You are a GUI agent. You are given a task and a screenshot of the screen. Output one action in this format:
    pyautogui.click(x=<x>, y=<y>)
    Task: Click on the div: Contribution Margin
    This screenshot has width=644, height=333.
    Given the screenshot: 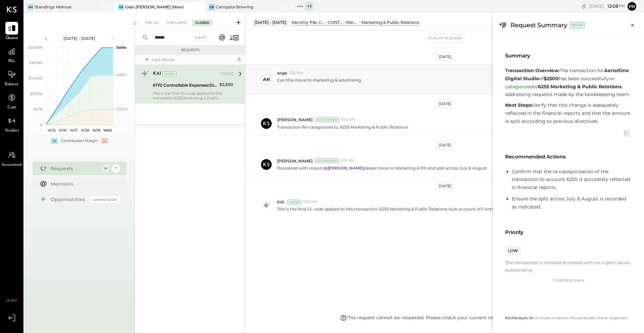 What is the action you would take?
    pyautogui.click(x=79, y=141)
    